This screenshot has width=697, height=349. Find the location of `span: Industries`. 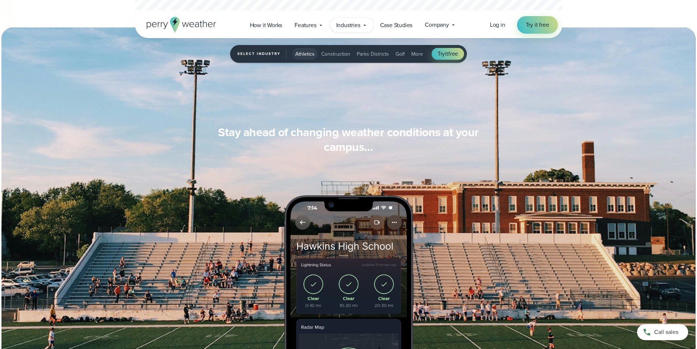

span: Industries is located at coordinates (349, 25).